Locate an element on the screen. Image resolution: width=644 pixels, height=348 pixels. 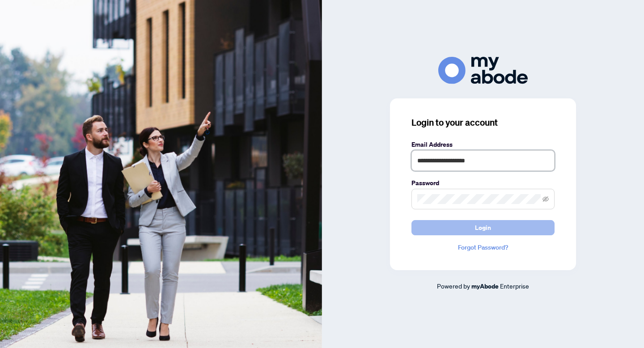
span: Powered by is located at coordinates (454, 286).